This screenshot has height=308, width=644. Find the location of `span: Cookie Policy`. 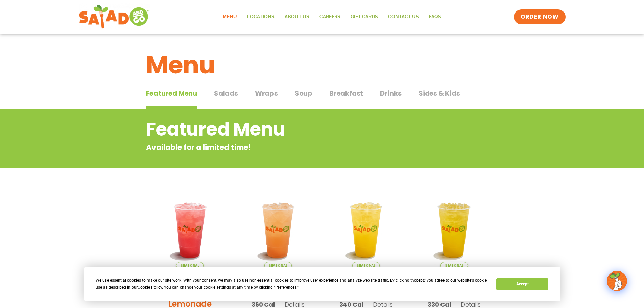

span: Cookie Policy is located at coordinates (150, 287).